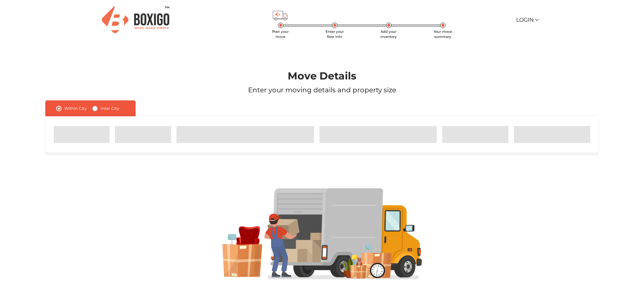 The height and width of the screenshot is (308, 644). What do you see at coordinates (322, 76) in the screenshot?
I see `h1: Move Details` at bounding box center [322, 76].